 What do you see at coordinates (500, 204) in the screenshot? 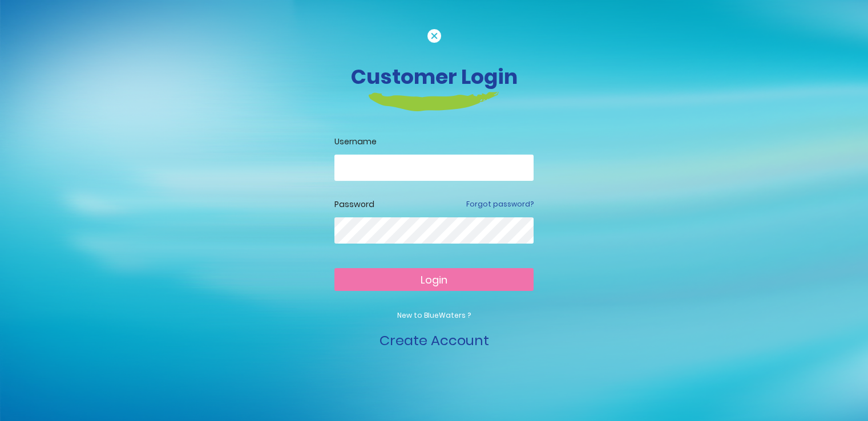
I see `a: Forgot password?` at bounding box center [500, 204].